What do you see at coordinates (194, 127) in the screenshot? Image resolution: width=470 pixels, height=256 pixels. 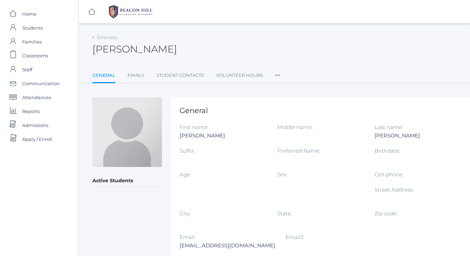 I see `label: First name:` at bounding box center [194, 127].